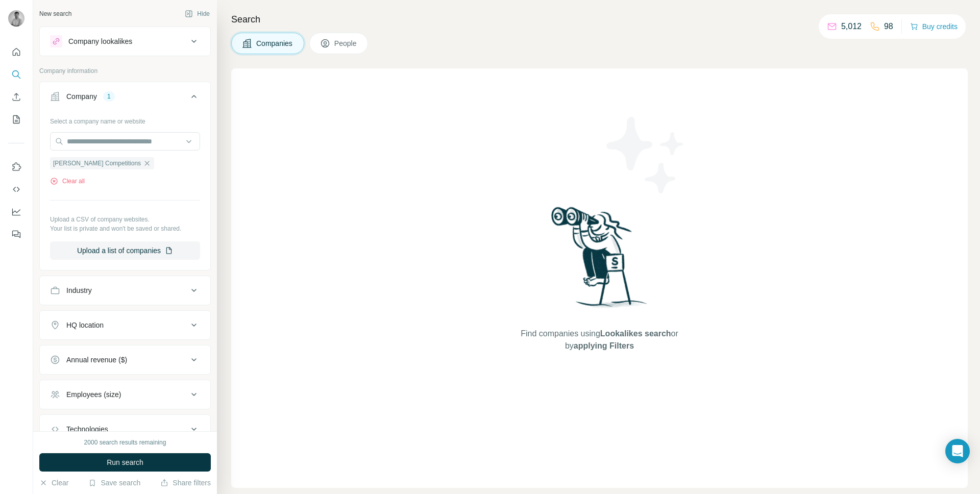 The image size is (980, 494). Describe the element at coordinates (851, 26) in the screenshot. I see `p: 5,012` at that location.